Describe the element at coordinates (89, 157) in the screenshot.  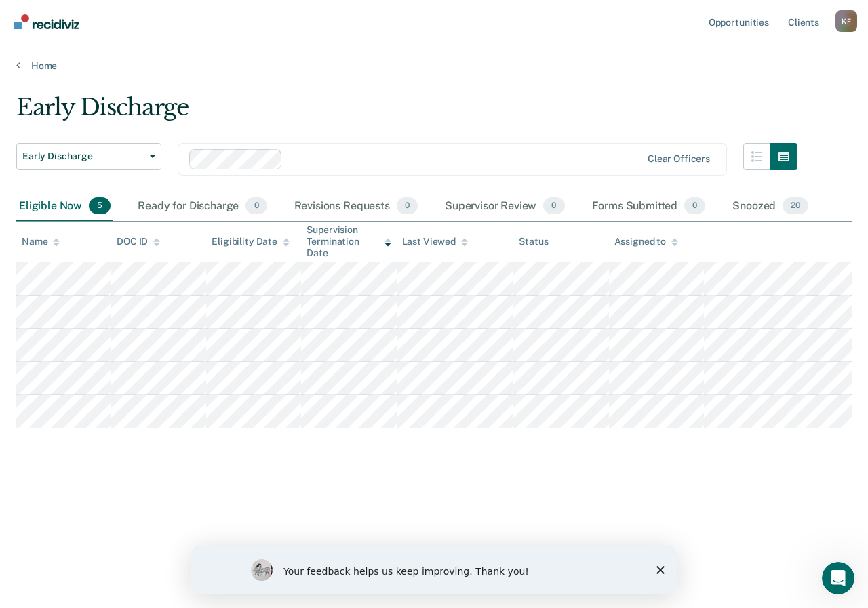
I see `button: Early Discharge` at that location.